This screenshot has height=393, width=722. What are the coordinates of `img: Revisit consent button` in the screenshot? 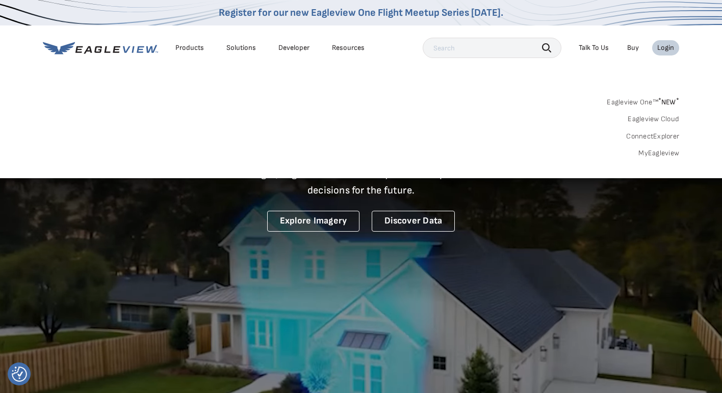 It's located at (19, 375).